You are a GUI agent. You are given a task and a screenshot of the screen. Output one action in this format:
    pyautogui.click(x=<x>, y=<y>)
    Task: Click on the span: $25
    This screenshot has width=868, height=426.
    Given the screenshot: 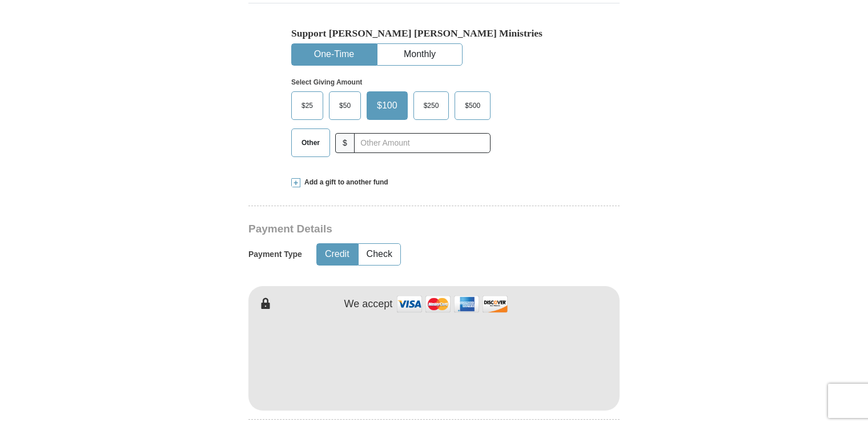 What is the action you would take?
    pyautogui.click(x=307, y=105)
    